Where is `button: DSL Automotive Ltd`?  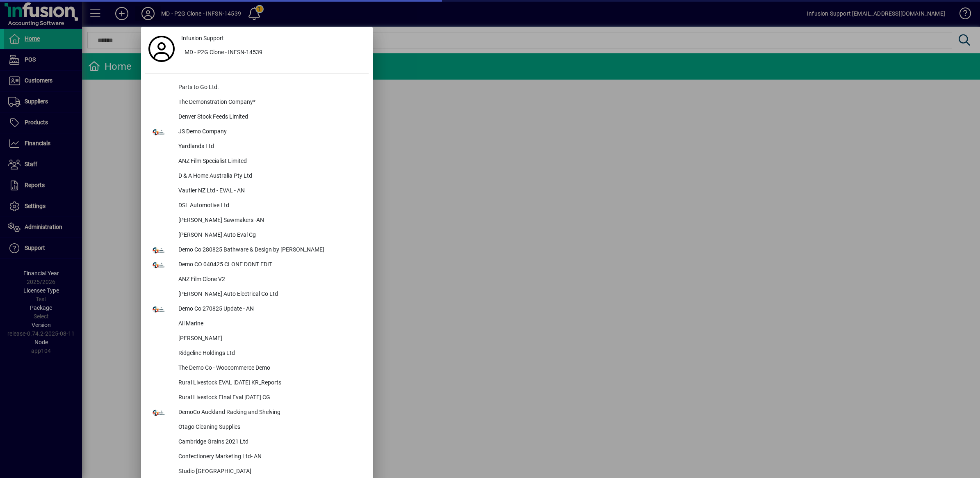 button: DSL Automotive Ltd is located at coordinates (257, 206).